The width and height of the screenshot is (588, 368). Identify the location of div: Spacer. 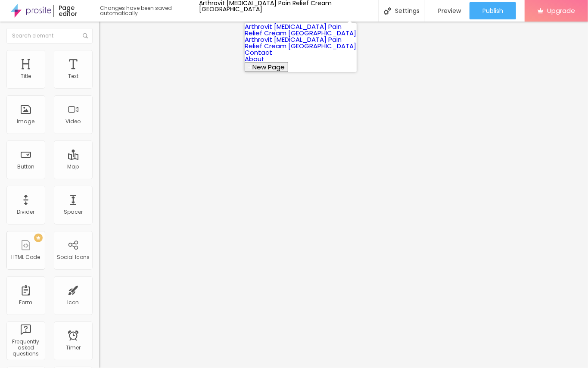
(73, 212).